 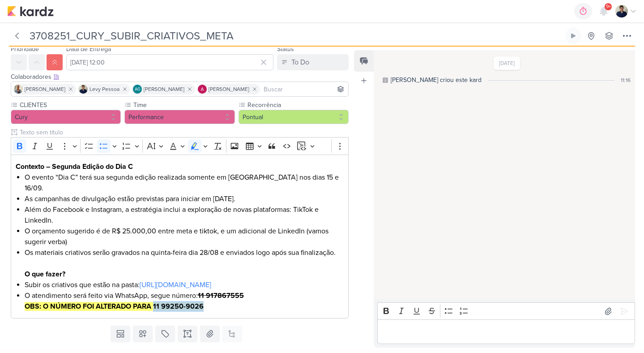 I want to click on input: Buscar, so click(x=304, y=89).